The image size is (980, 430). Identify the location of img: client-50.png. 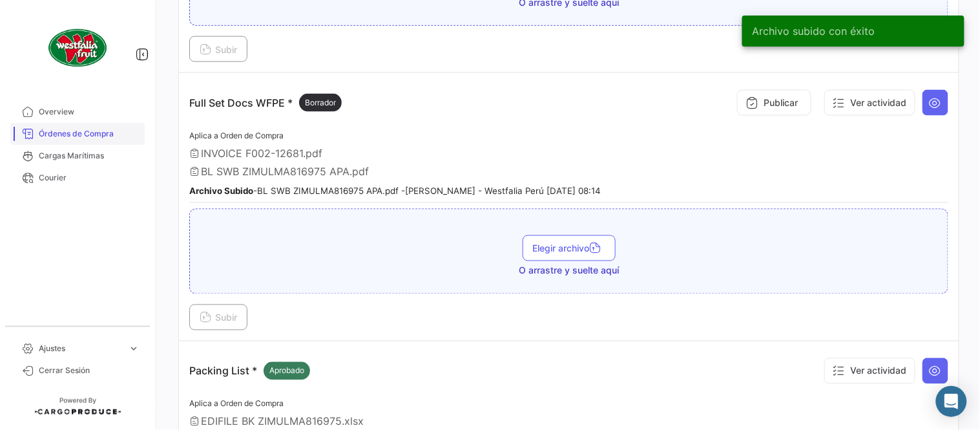
(78, 48).